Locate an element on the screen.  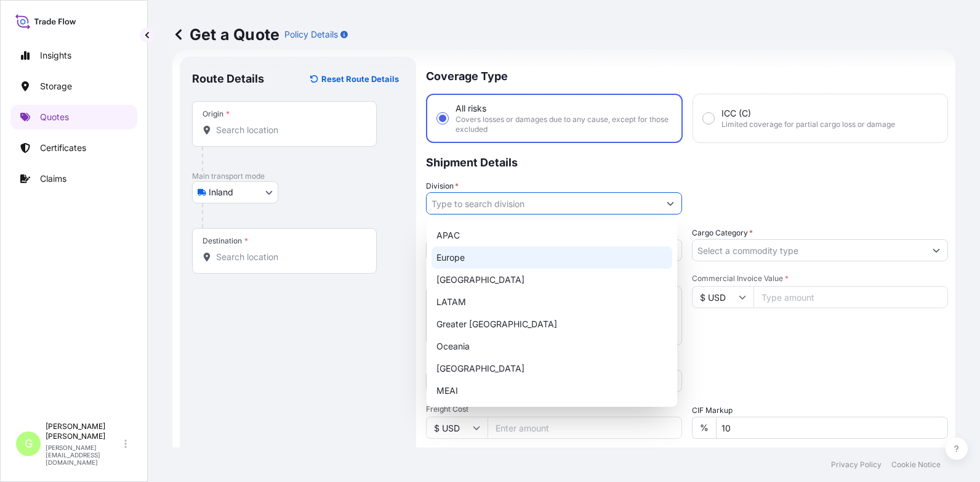
span: Commercial Invoice Value is located at coordinates (820, 279).